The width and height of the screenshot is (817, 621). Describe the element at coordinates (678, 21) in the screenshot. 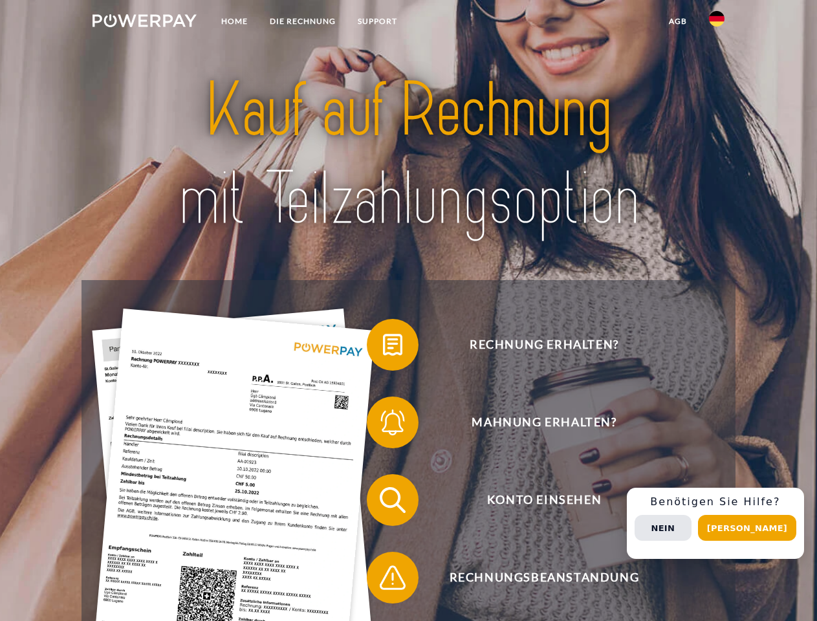

I see `a: agb` at that location.